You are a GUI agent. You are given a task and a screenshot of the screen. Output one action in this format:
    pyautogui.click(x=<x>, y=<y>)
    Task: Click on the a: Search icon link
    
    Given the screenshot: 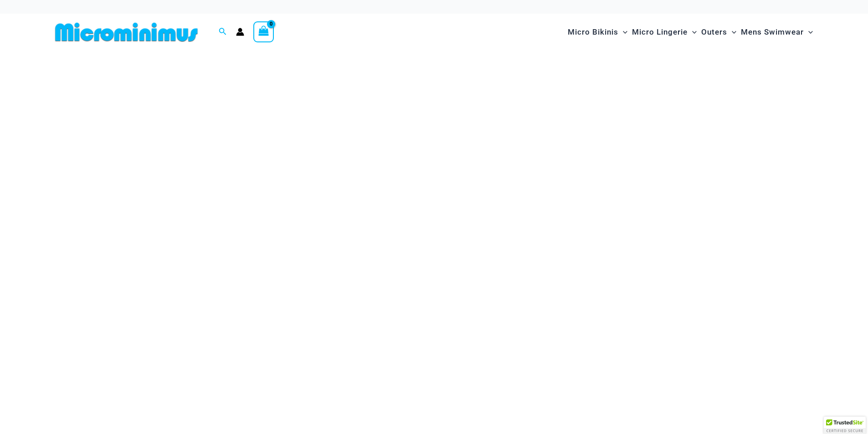 What is the action you would take?
    pyautogui.click(x=223, y=32)
    